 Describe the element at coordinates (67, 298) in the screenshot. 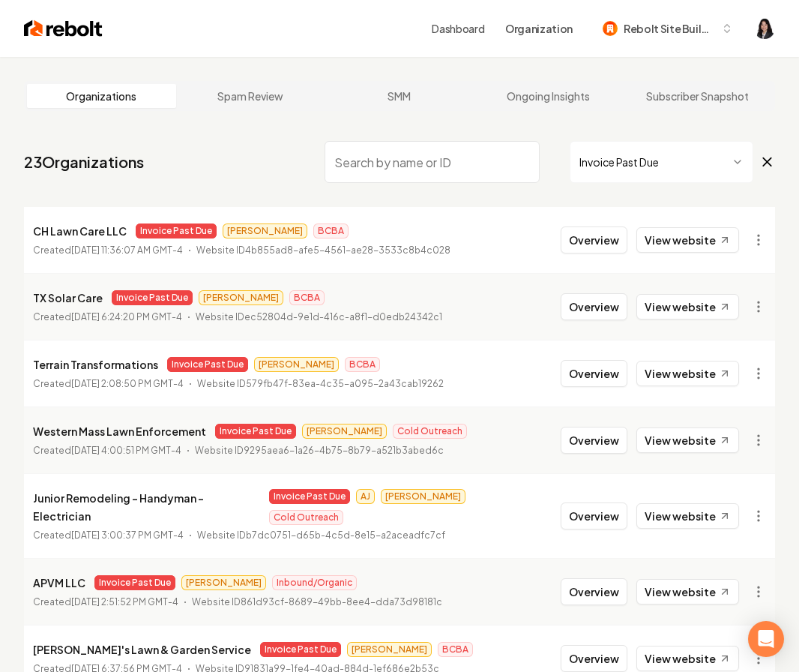

I see `p: TX Solar Care` at that location.